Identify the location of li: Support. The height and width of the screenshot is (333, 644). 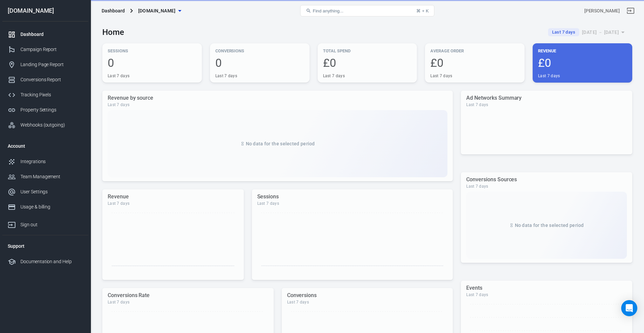
(45, 247).